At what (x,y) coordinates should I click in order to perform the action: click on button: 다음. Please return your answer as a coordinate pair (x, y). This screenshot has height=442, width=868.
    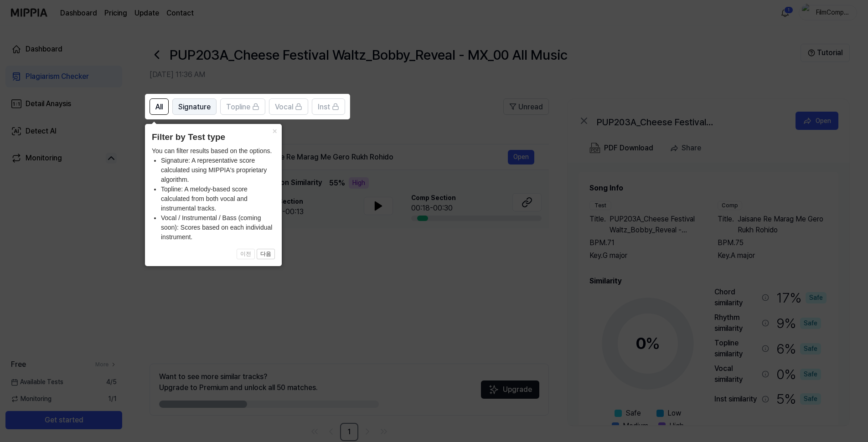
    Looking at the image, I should click on (266, 254).